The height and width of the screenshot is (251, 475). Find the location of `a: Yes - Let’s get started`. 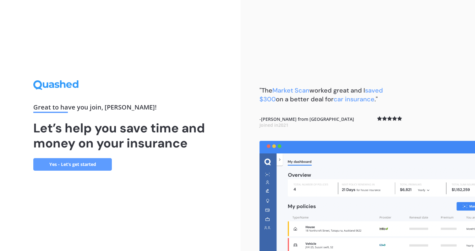

a: Yes - Let’s get started is located at coordinates (73, 165).